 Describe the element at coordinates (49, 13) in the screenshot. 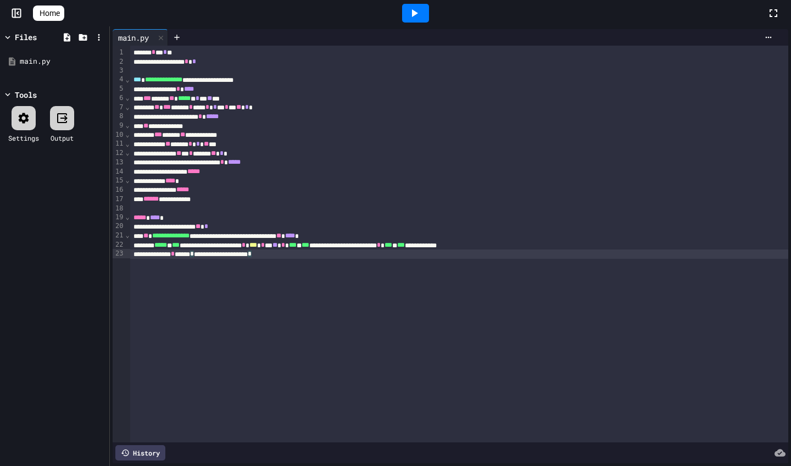

I see `span: Home` at that location.